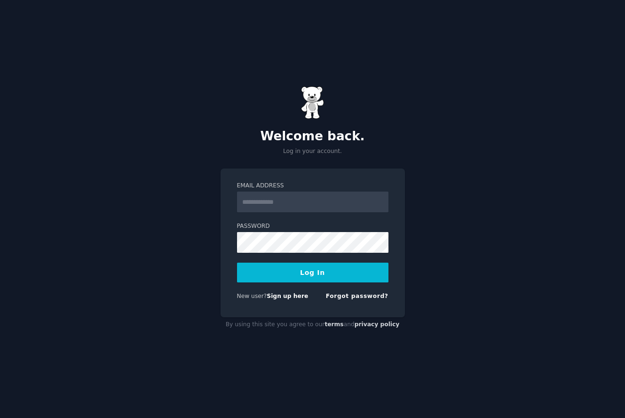 The image size is (625, 418). Describe the element at coordinates (313, 325) in the screenshot. I see `div: By using this site you agree to our and` at that location.